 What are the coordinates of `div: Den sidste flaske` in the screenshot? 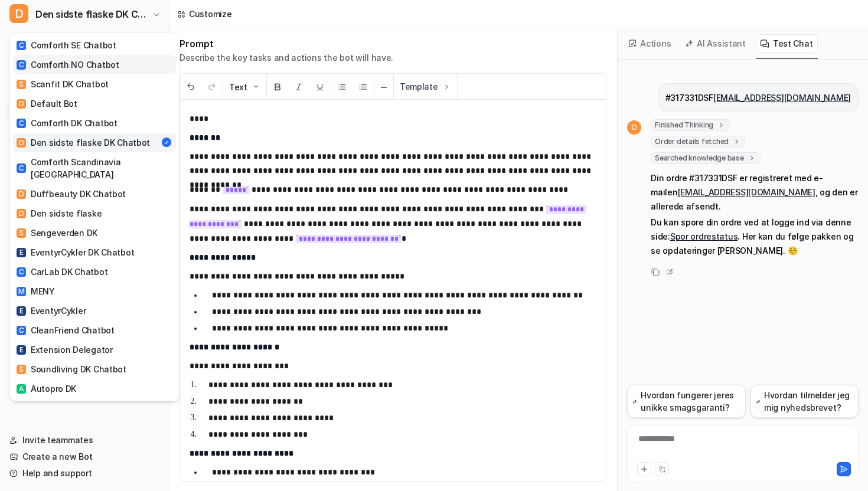 It's located at (59, 213).